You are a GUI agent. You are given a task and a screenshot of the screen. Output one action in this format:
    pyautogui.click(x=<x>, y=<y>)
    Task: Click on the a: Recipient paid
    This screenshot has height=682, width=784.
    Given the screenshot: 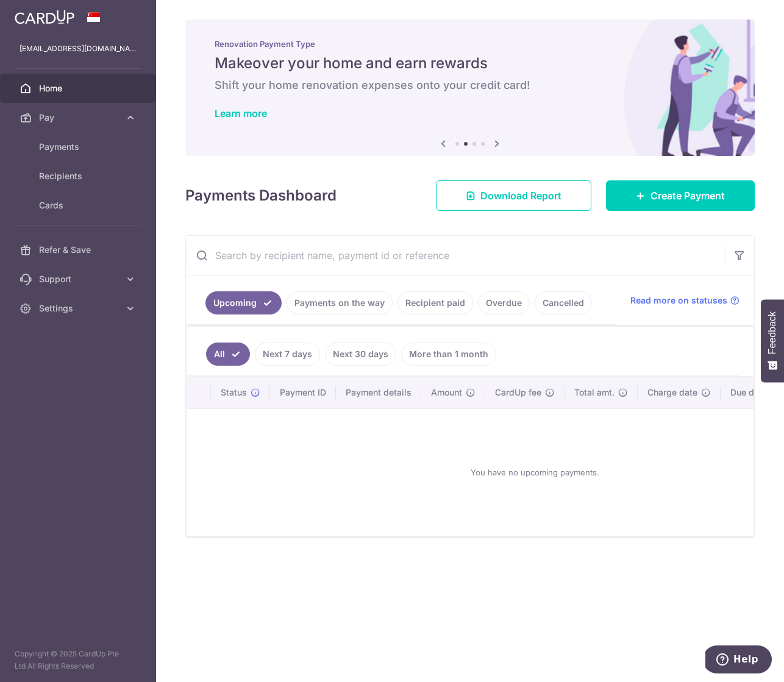 What is the action you would take?
    pyautogui.click(x=435, y=303)
    